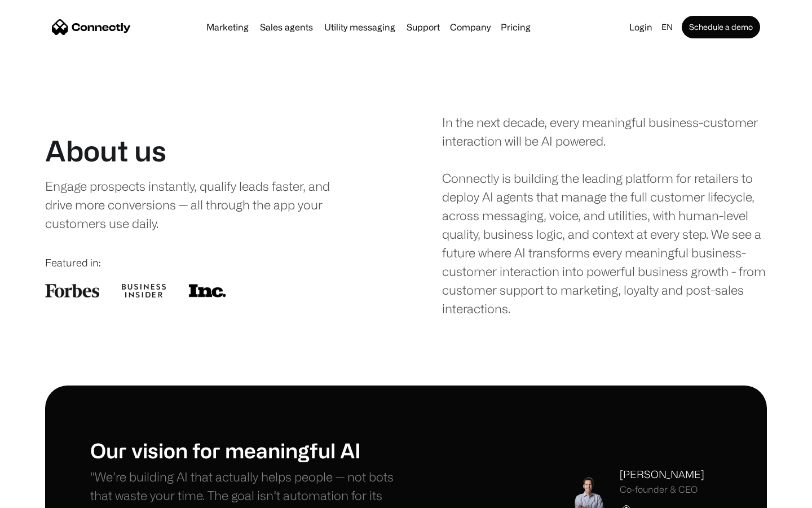  What do you see at coordinates (666, 27) in the screenshot?
I see `div: en` at bounding box center [666, 27].